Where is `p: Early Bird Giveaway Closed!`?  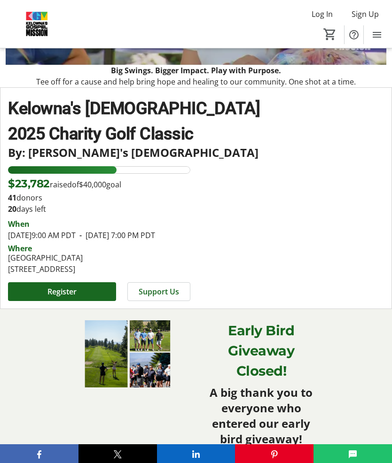 p: Early Bird Giveaway Closed! is located at coordinates (261, 351).